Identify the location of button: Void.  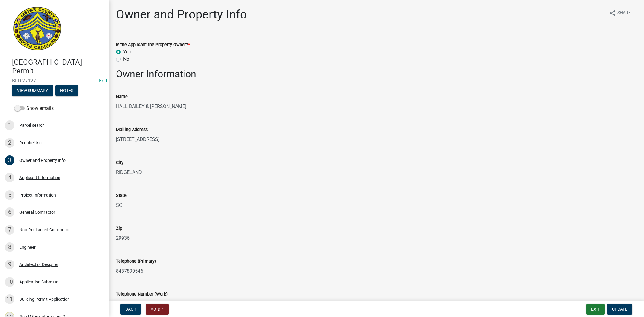
(157, 309).